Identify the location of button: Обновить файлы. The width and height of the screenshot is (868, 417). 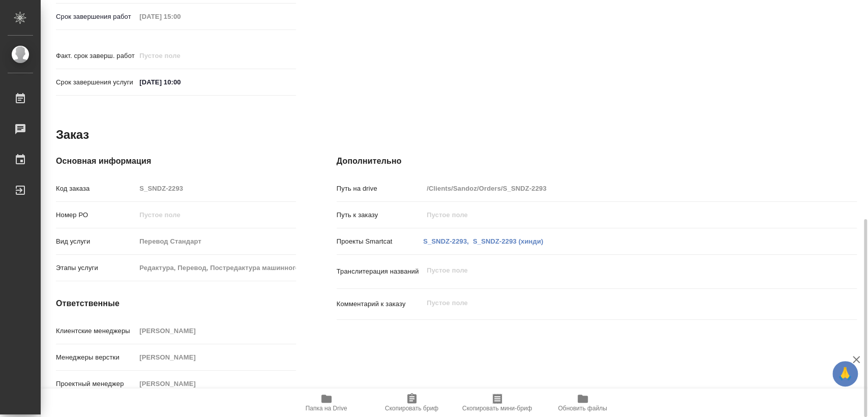
(583, 403).